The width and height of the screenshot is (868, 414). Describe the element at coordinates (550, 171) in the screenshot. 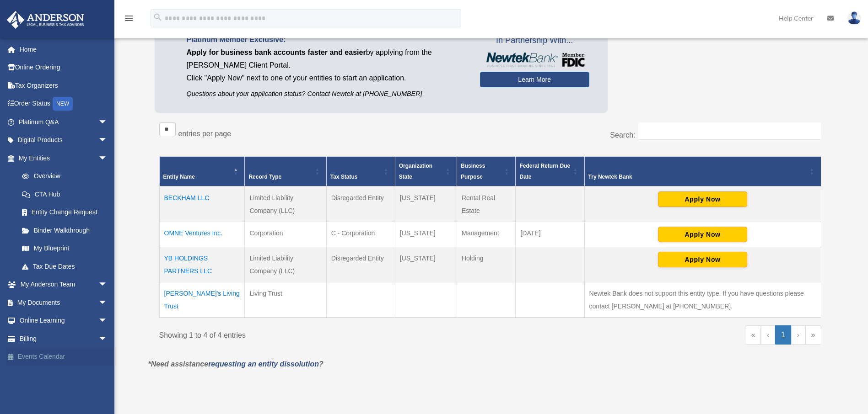

I see `th: Federal Return Due Date: Activate to sort` at that location.